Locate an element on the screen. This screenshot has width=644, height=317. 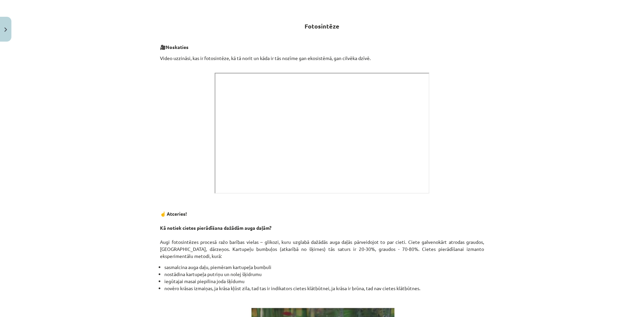
strong: Fotosintēze is located at coordinates (322, 26).